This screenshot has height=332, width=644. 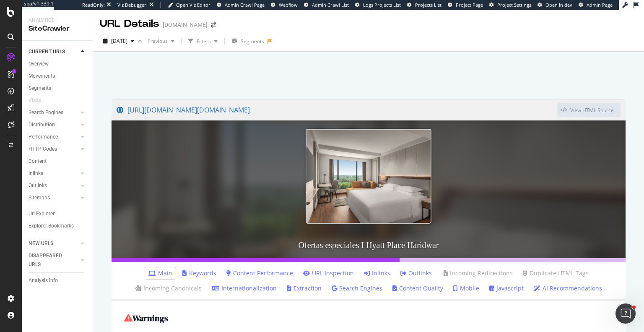 I want to click on div: CURRENT URLS, so click(x=47, y=52).